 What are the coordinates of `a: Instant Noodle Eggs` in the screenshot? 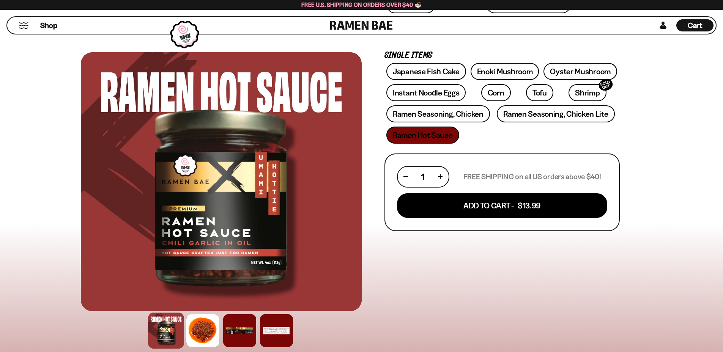 It's located at (426, 93).